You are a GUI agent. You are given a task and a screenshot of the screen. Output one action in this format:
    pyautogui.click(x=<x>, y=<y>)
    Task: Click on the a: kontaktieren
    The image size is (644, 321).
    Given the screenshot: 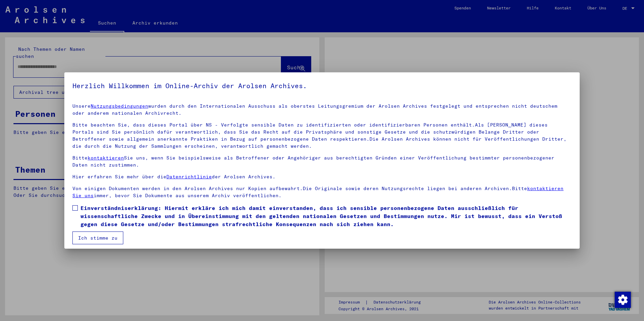 What is the action you would take?
    pyautogui.click(x=106, y=157)
    